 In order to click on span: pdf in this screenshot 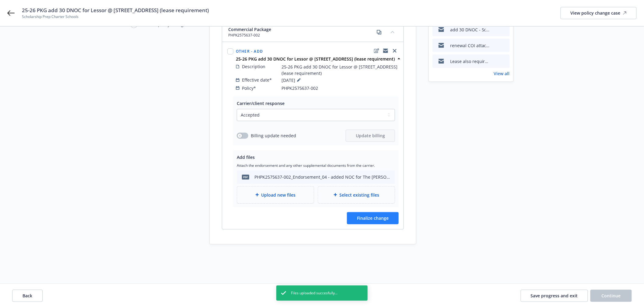, I will do `click(246, 177)`.